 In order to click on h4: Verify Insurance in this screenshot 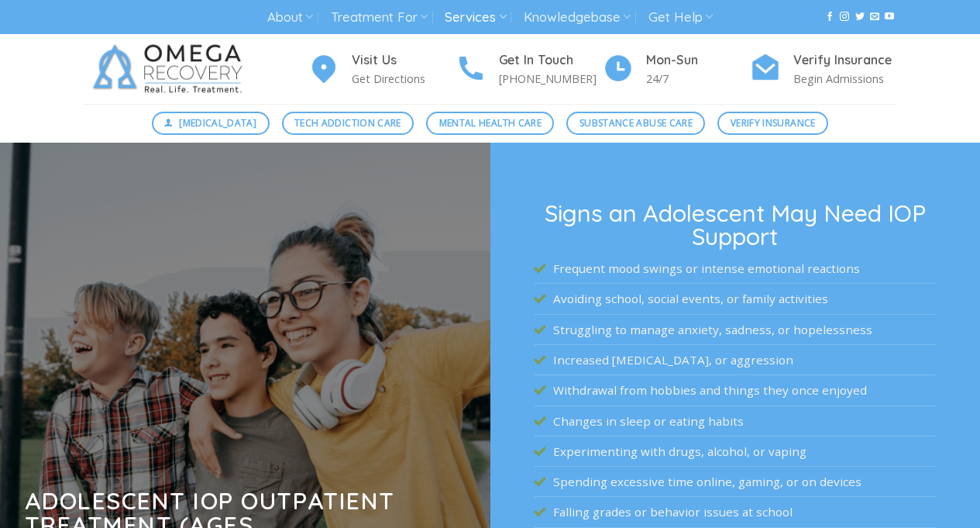, I will do `click(846, 61)`.